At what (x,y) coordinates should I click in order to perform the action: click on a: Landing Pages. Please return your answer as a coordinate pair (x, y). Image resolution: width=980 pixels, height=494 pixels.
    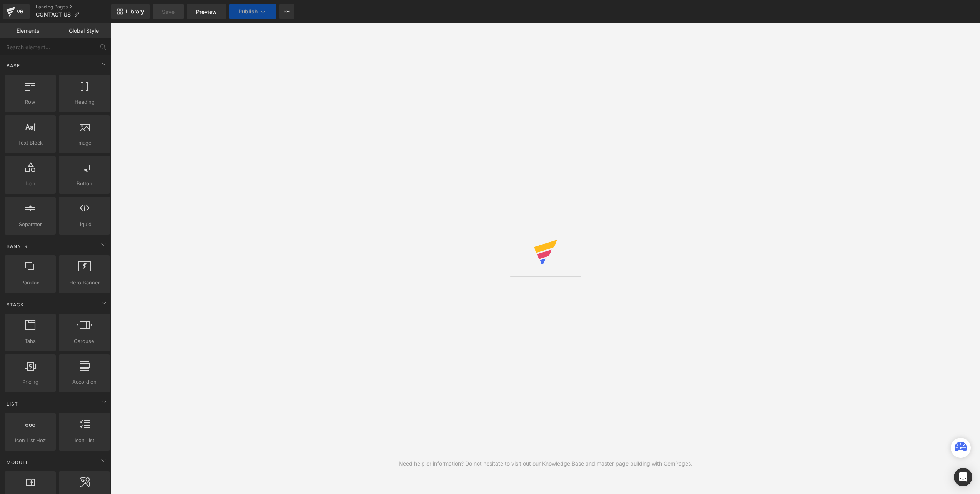
    Looking at the image, I should click on (74, 7).